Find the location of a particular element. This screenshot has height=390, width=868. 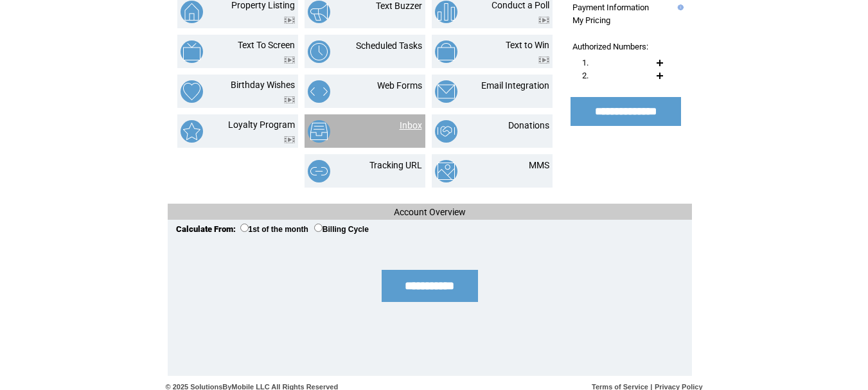

span: 2. is located at coordinates (586, 75).